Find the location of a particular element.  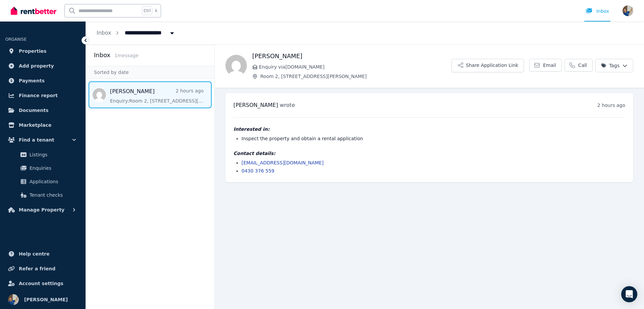

div: Sorted by date is located at coordinates (150, 72).